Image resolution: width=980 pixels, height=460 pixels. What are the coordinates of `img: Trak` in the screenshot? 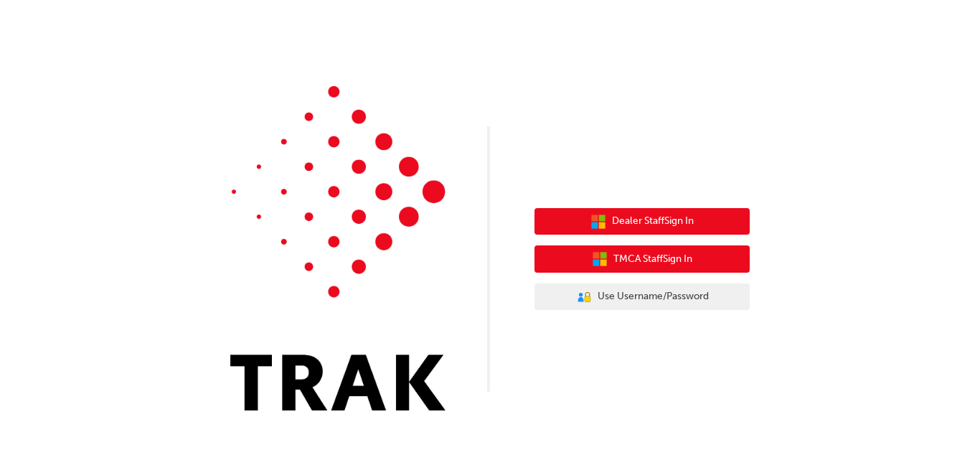 It's located at (338, 248).